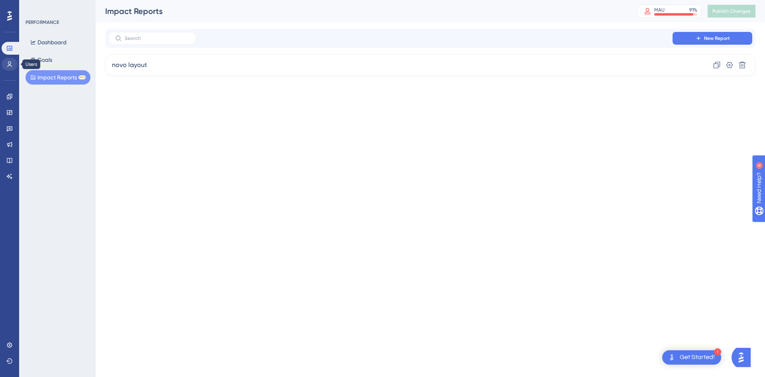  Describe the element at coordinates (692, 357) in the screenshot. I see `div: Open Get Started! checklist, remaining modules: 1` at that location.